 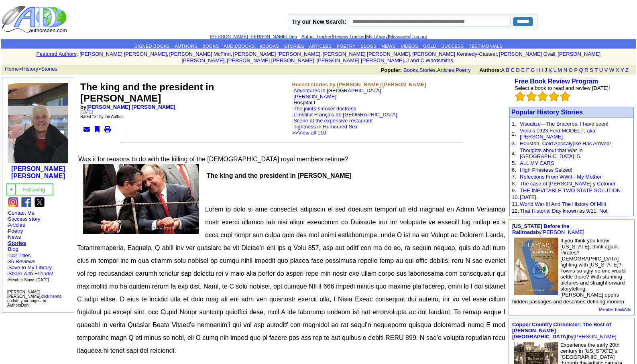 What do you see at coordinates (606, 70) in the screenshot?
I see `a: V` at bounding box center [606, 70].